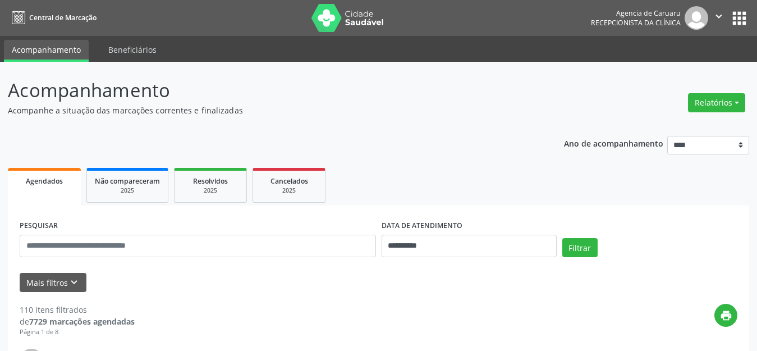 The height and width of the screenshot is (351, 757). What do you see at coordinates (210, 181) in the screenshot?
I see `span: Resolvidos` at bounding box center [210, 181].